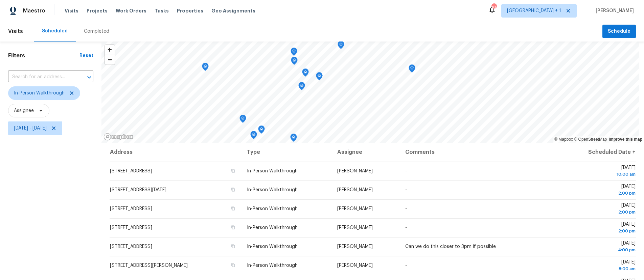 This screenshot has height=280, width=644. What do you see at coordinates (596, 152) in the screenshot?
I see `th: Scheduled Date ↑` at bounding box center [596, 152].